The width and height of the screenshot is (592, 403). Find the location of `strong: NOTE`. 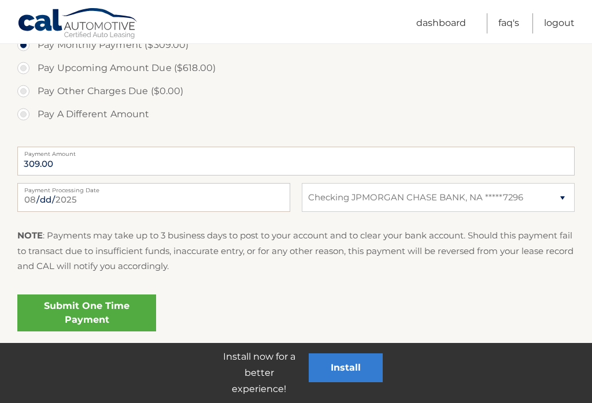

strong: NOTE is located at coordinates (30, 235).